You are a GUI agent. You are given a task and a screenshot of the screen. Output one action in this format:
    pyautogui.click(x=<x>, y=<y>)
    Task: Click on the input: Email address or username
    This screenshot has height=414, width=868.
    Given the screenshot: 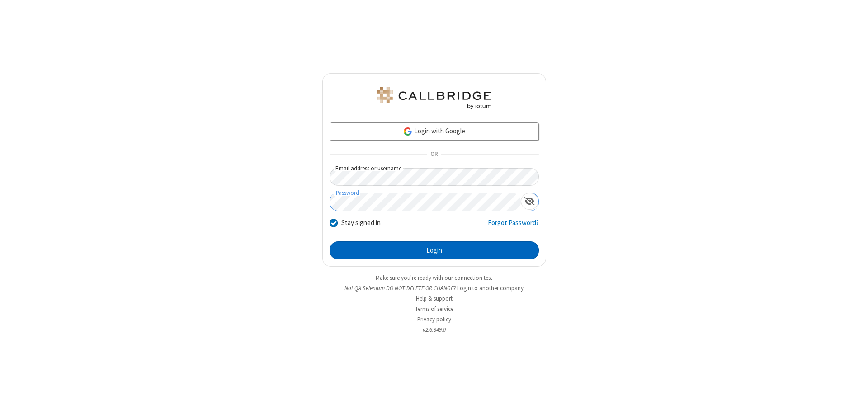 What is the action you would take?
    pyautogui.click(x=434, y=177)
    